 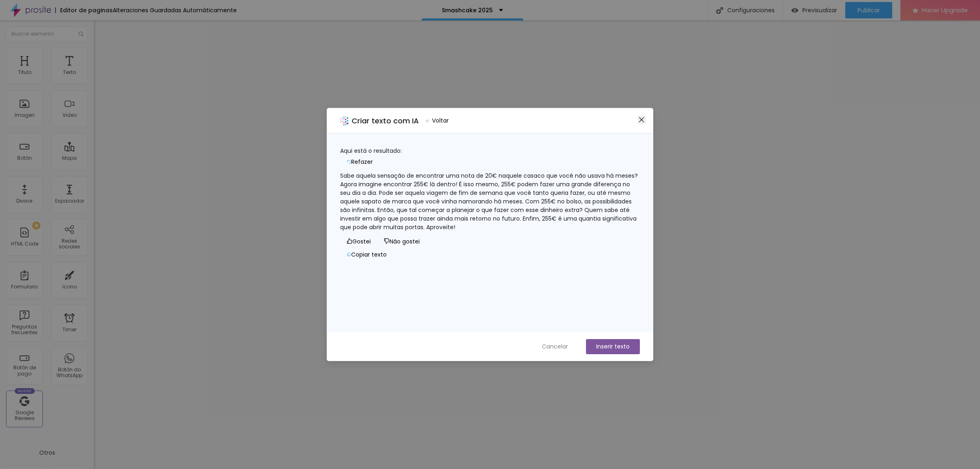 What do you see at coordinates (642, 119) in the screenshot?
I see `button: Close` at bounding box center [642, 119].